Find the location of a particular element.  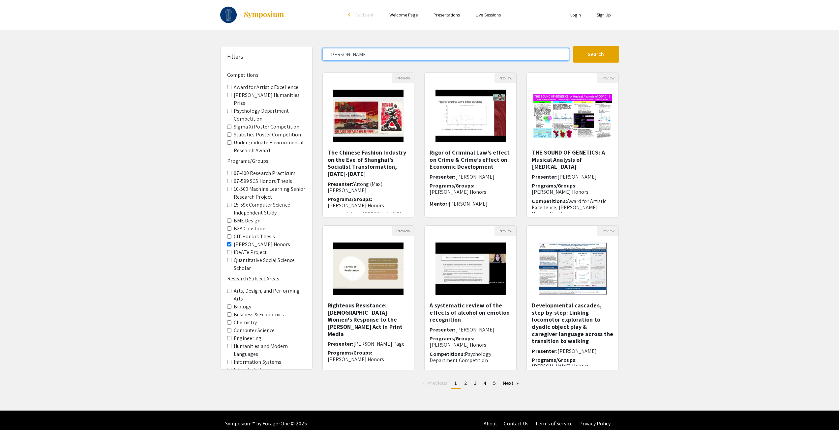

span: 3 is located at coordinates (476, 383).